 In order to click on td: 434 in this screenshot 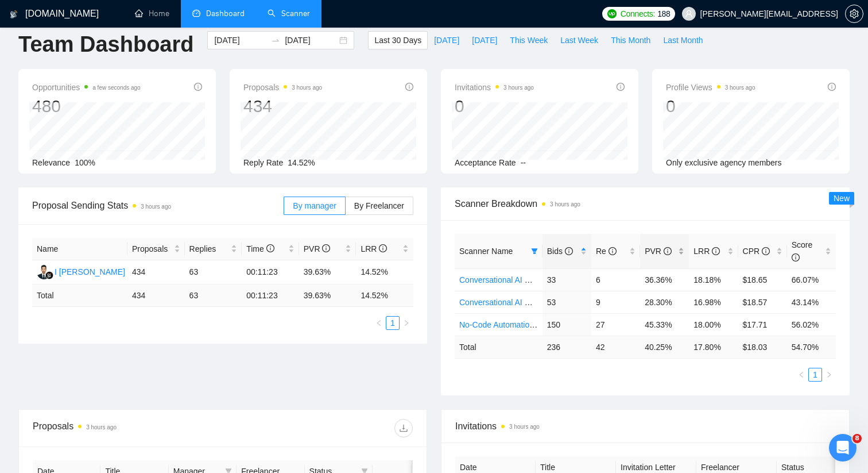, I will do `click(156, 273)`.